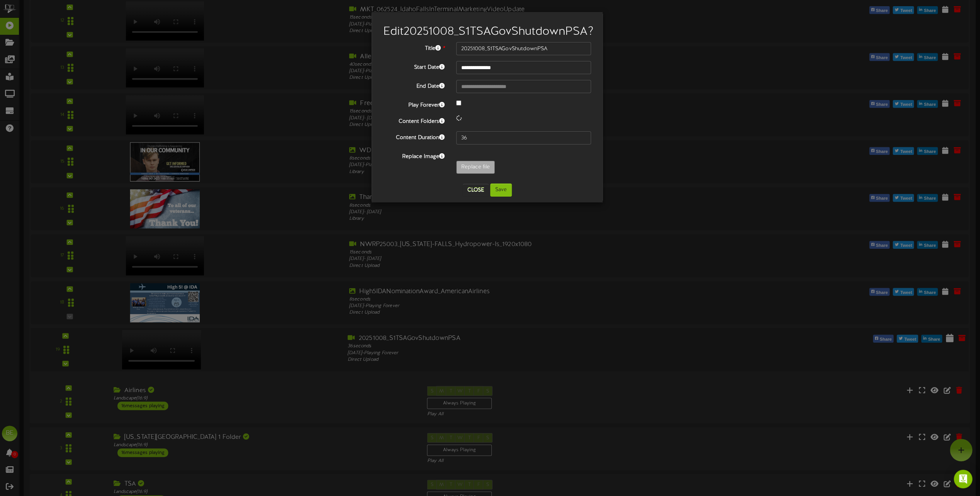 The height and width of the screenshot is (496, 980). Describe the element at coordinates (414, 85) in the screenshot. I see `label: End Date` at that location.